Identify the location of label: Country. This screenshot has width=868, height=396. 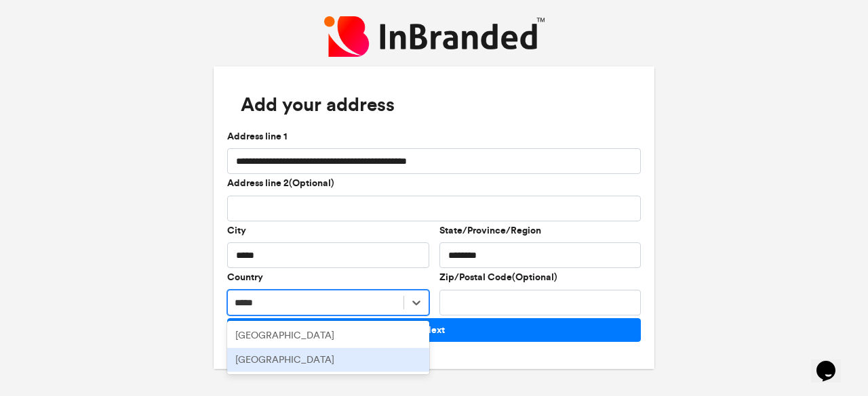
(245, 277).